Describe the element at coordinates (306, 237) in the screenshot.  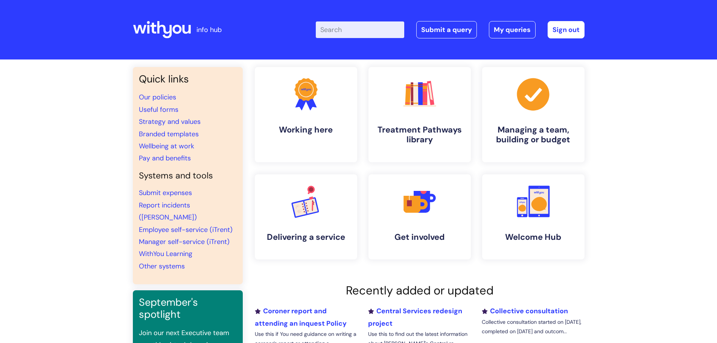
I see `h4: Delivering a service` at that location.